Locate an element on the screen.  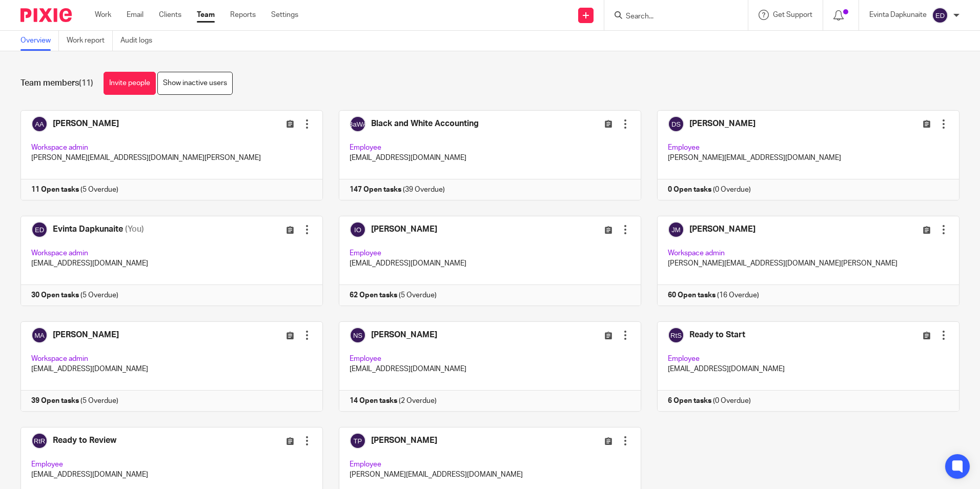
a: Settings is located at coordinates (285, 15).